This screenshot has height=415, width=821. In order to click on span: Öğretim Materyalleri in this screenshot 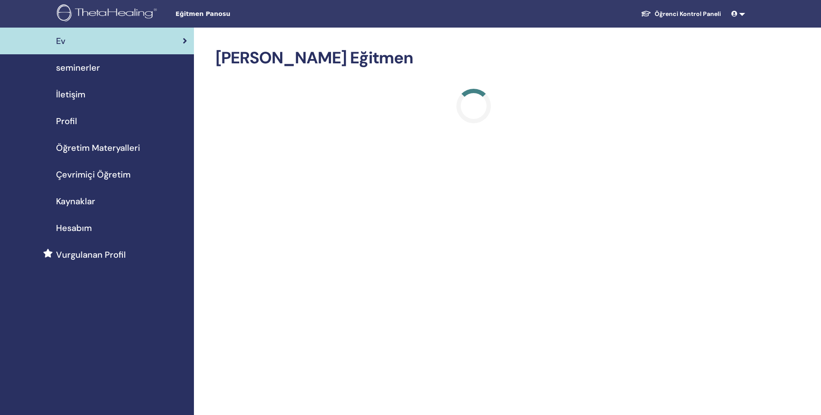, I will do `click(98, 148)`.